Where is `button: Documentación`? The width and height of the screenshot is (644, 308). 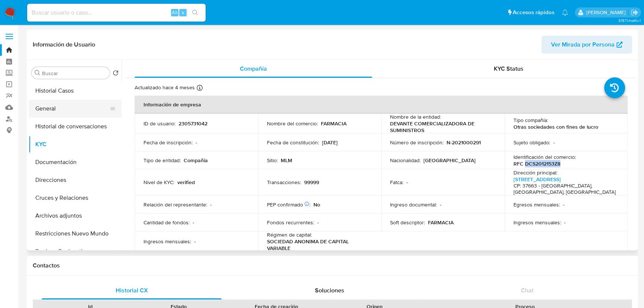
button: Documentación is located at coordinates (75, 162).